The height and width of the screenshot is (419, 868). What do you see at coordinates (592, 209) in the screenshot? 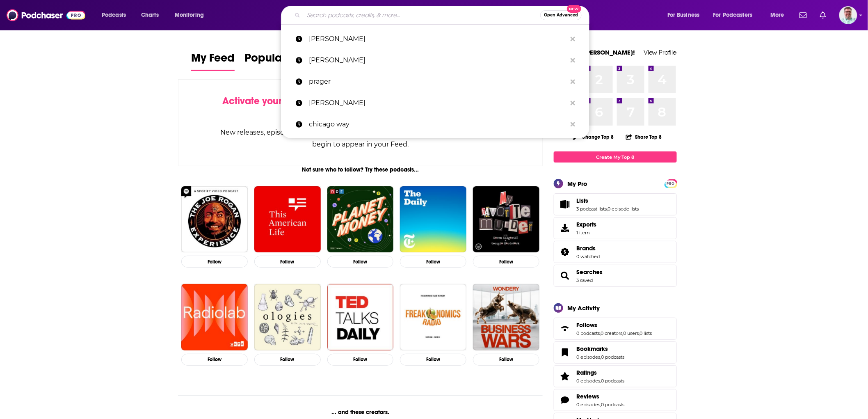
I see `a: 3 podcast lists` at bounding box center [592, 209].